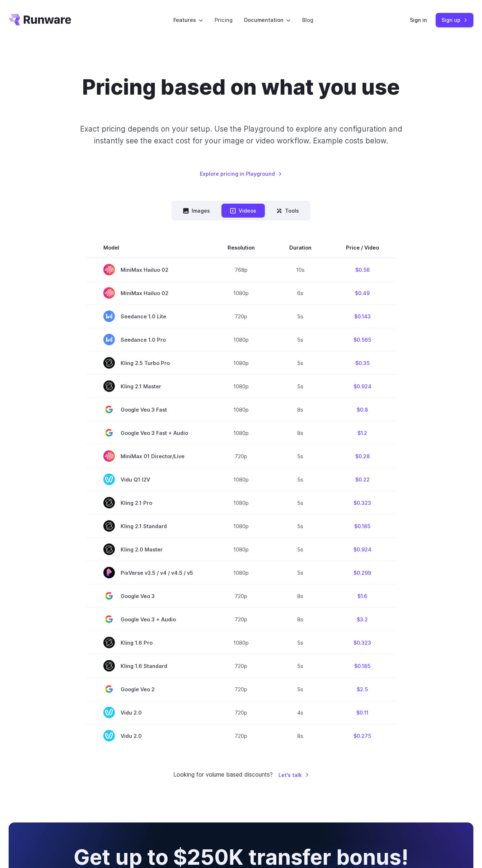 The height and width of the screenshot is (868, 482). What do you see at coordinates (294, 775) in the screenshot?
I see `a: Let's talk` at bounding box center [294, 775].